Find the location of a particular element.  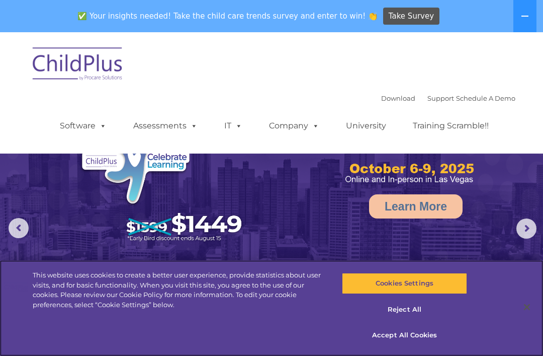

span: ✅ Your insights needed! Take the child care trends survey and enter to win! 👏 is located at coordinates (228, 16).